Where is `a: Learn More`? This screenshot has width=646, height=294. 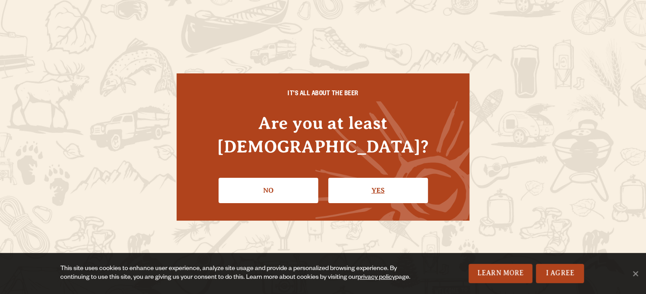
a: Learn More is located at coordinates (500, 274).